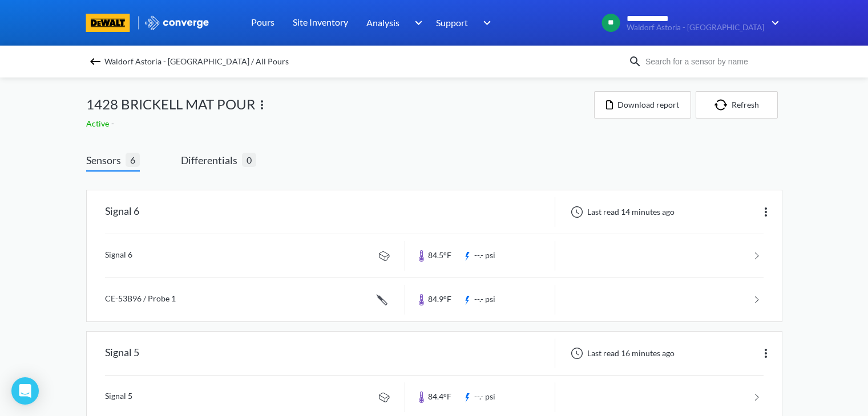  Describe the element at coordinates (383, 22) in the screenshot. I see `span: Analysis` at that location.